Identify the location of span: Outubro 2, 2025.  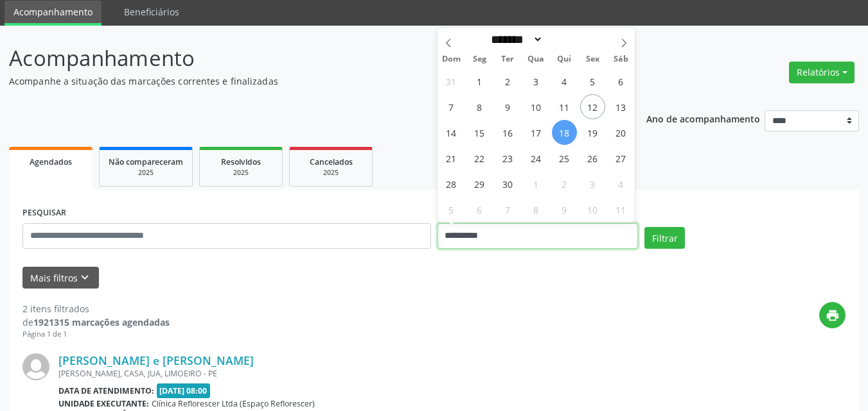
(564, 184).